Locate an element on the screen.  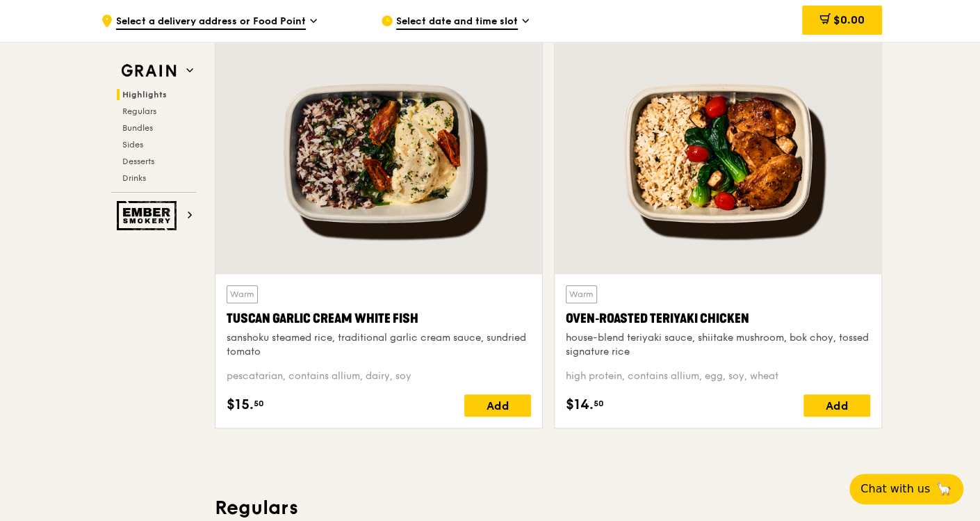
span: Chat with us is located at coordinates (895, 489).